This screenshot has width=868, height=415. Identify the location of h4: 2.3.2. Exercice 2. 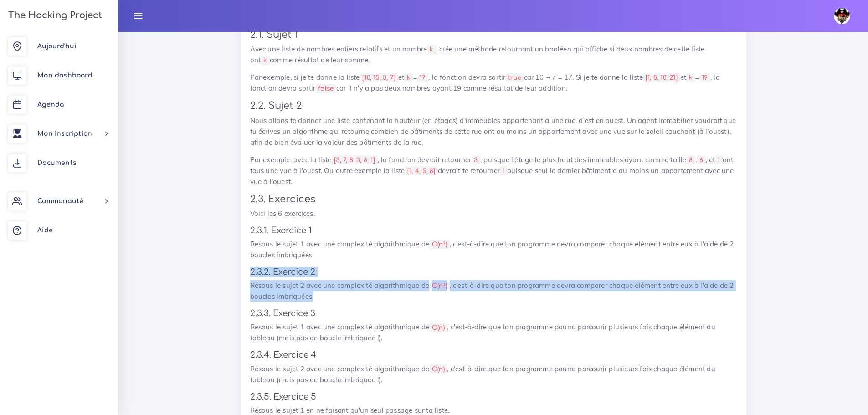
(493, 272).